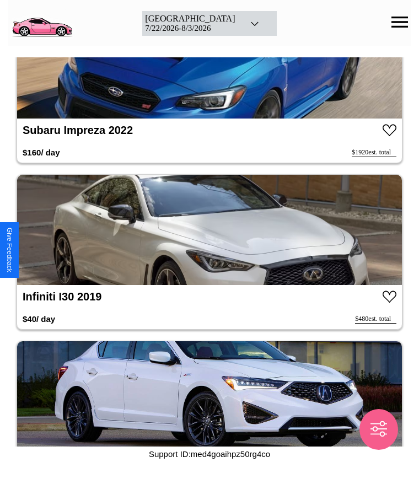 The width and height of the screenshot is (419, 500). I want to click on div: 7 / 22 / 2026 - 8 / 3 / 2026, so click(190, 28).